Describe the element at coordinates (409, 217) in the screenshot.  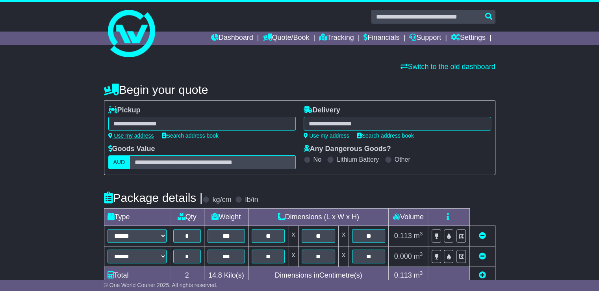
I see `td: Volume` at that location.